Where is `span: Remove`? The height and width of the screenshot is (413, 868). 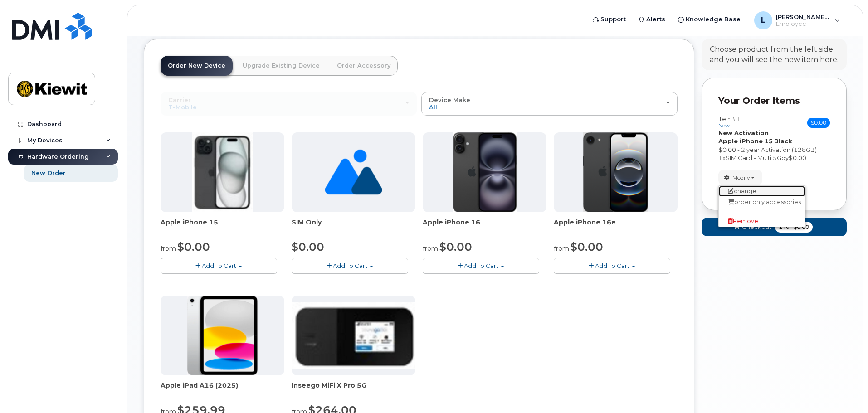
span: Remove is located at coordinates (743, 221).